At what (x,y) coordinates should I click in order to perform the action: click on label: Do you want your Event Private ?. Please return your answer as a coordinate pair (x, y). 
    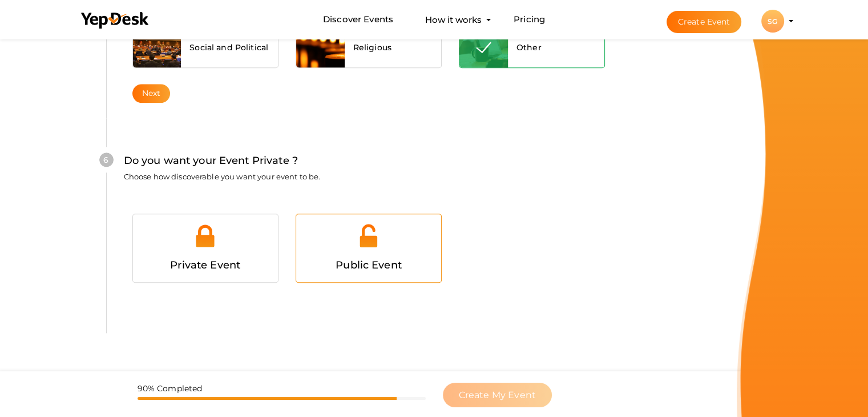
    Looking at the image, I should click on (211, 161).